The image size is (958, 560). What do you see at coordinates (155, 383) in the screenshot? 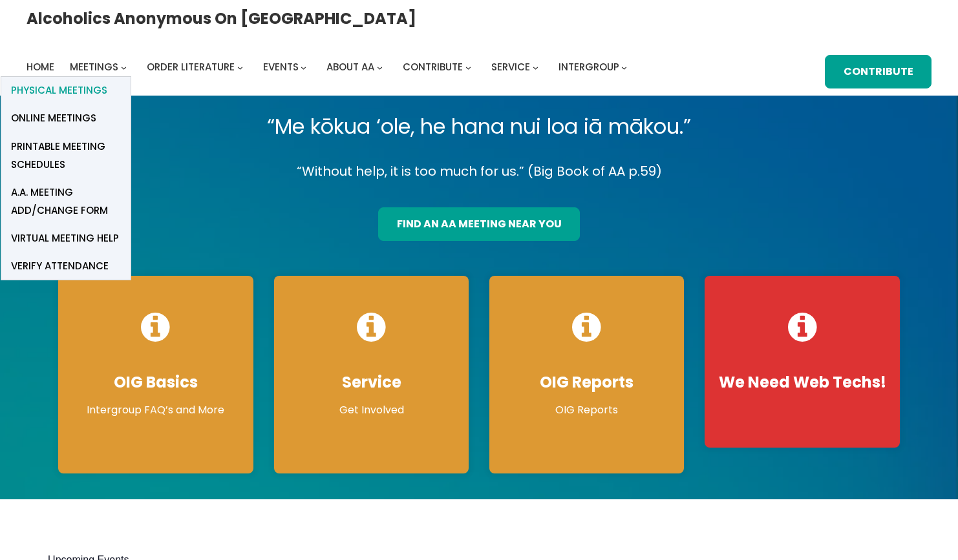
I see `h4: OIG Basics` at bounding box center [155, 383].